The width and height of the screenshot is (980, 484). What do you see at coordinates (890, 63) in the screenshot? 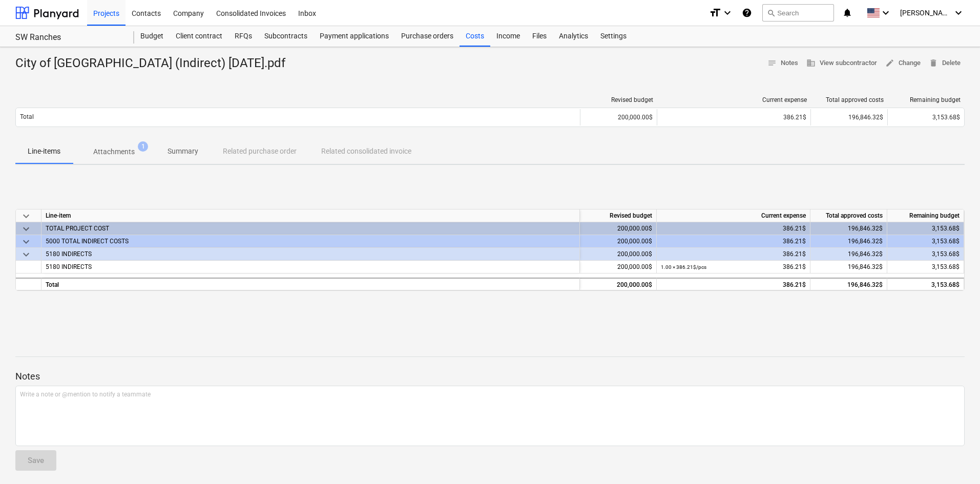
I see `span: edit` at bounding box center [890, 63].